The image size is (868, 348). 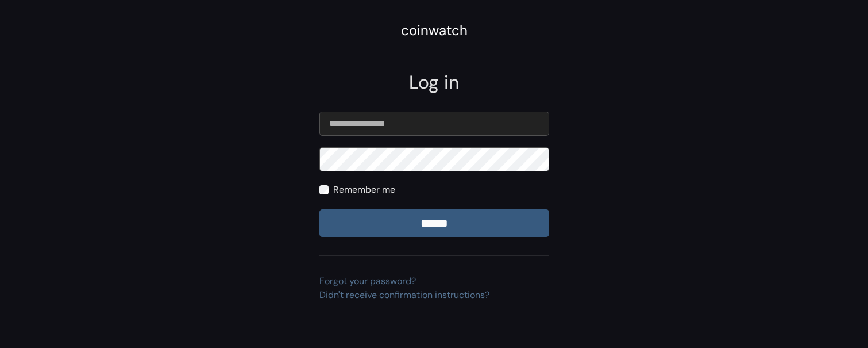 What do you see at coordinates (434, 82) in the screenshot?
I see `h2: Log in` at bounding box center [434, 82].